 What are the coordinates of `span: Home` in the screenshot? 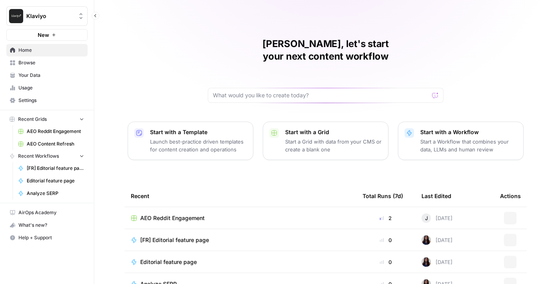 It's located at (51, 50).